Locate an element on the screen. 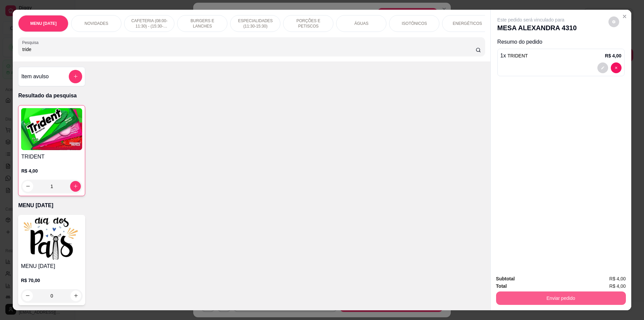  p: ESPECIALIDADES (11:30-15:30) is located at coordinates (255, 24).